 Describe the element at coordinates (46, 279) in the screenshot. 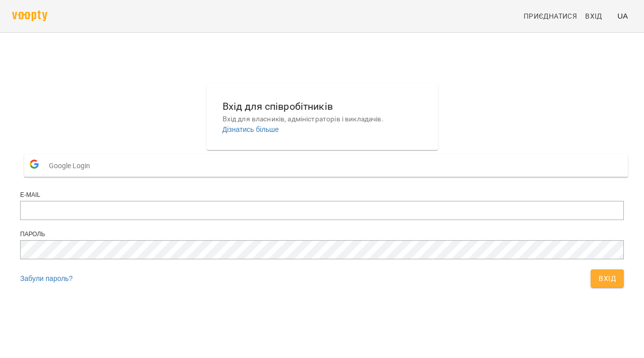

I see `a: Забули пароль?` at that location.